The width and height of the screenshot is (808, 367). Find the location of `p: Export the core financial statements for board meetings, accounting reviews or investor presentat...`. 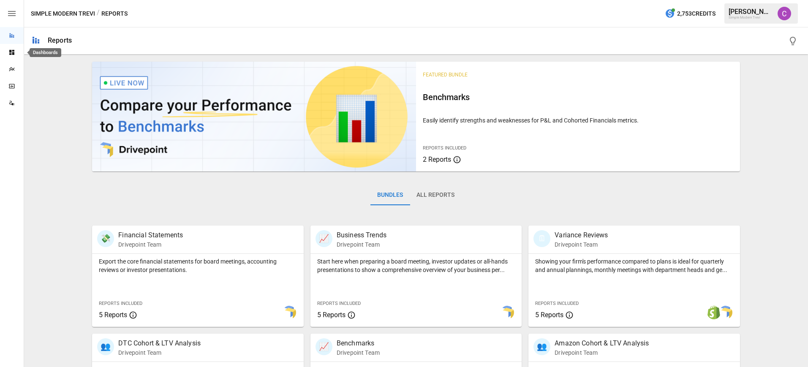

p: Export the core financial statements for board meetings, accounting reviews or investor presentat... is located at coordinates (198, 266).